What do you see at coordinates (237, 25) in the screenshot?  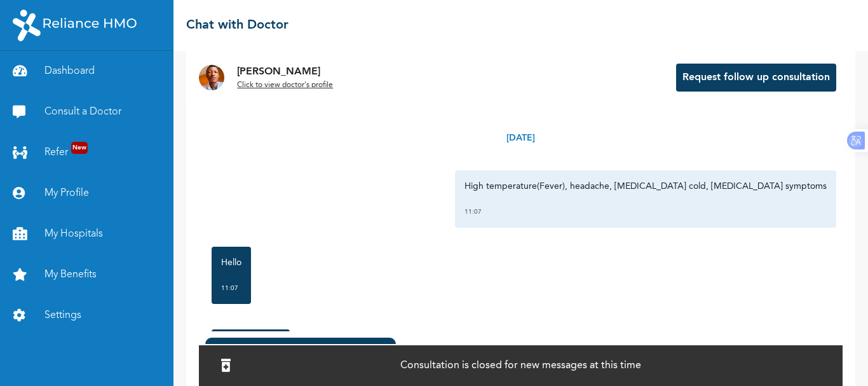 I see `h2: Chat with Doctor` at bounding box center [237, 25].